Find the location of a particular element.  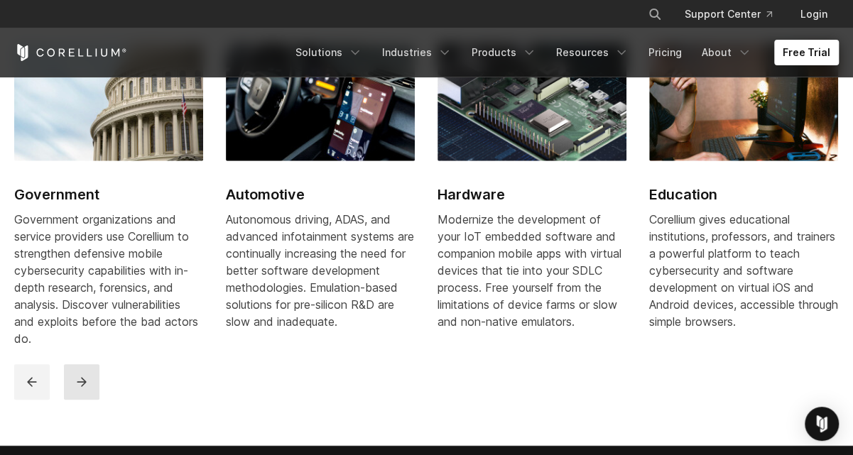

a: About is located at coordinates (727, 53).